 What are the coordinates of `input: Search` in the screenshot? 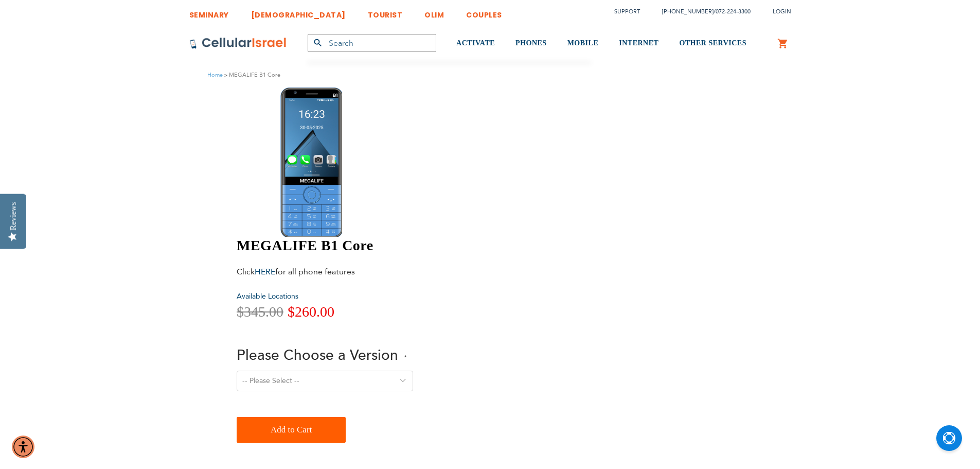 It's located at (372, 43).